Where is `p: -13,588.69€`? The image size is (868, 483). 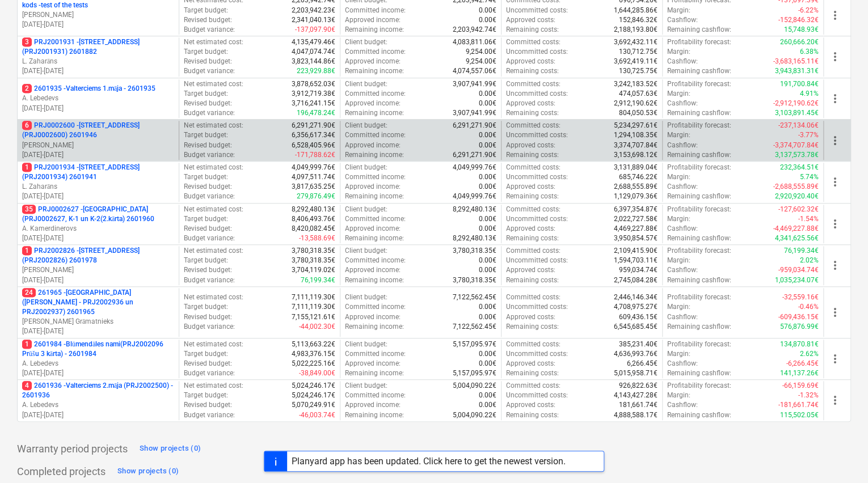
p: -13,588.69€ is located at coordinates (317, 238).